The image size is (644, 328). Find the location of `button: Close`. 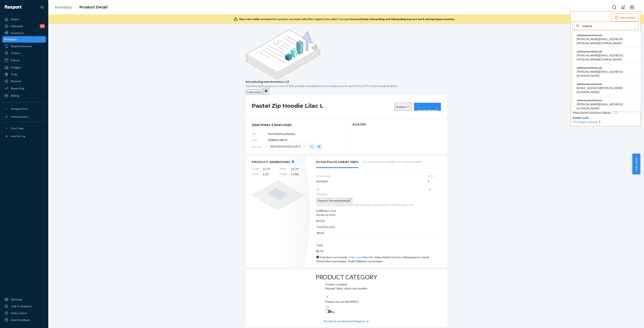

button: Close is located at coordinates (266, 91).